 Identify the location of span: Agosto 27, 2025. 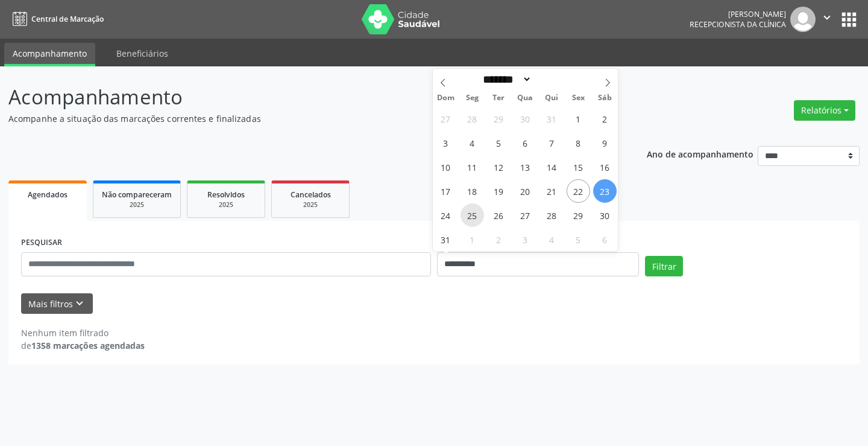
(525, 215).